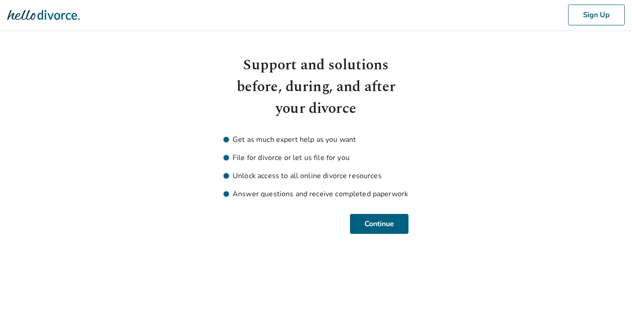 The height and width of the screenshot is (315, 632). I want to click on li: Unlock access to all online divorce resources, so click(316, 176).